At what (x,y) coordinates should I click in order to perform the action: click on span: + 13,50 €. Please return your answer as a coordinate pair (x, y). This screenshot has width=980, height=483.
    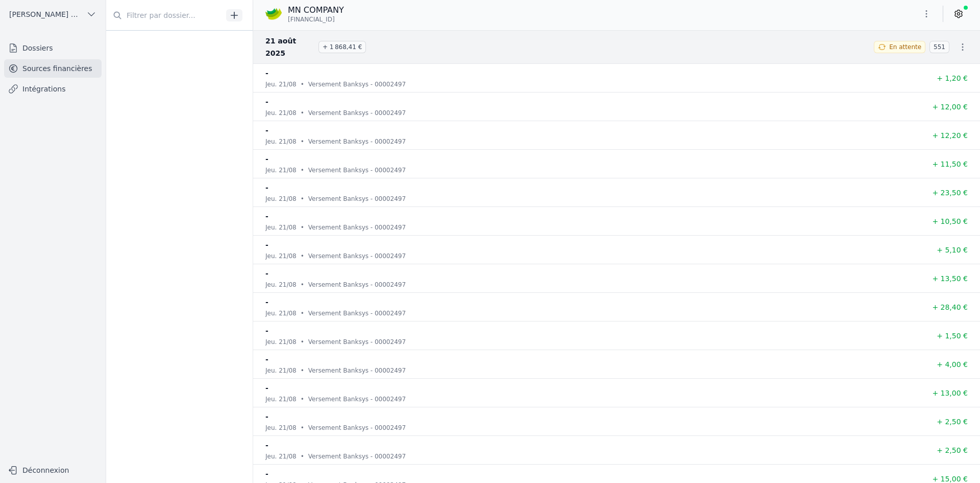
    Looking at the image, I should click on (950, 278).